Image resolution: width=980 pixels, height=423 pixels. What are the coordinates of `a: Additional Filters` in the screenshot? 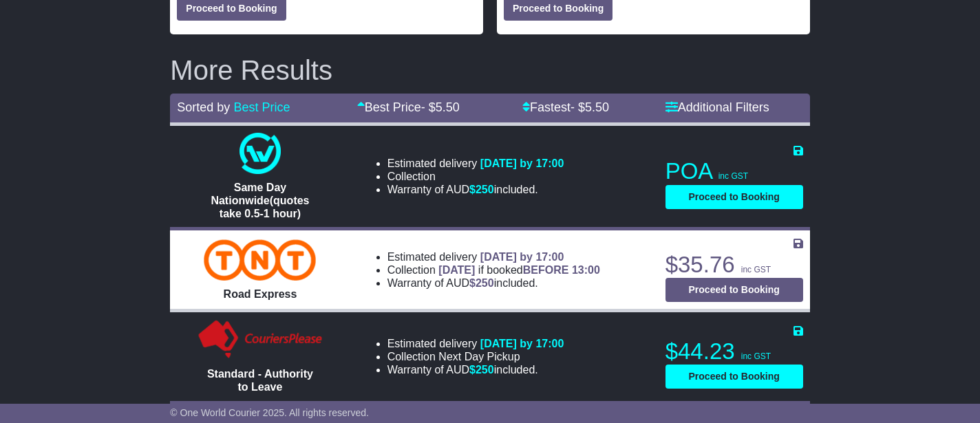 It's located at (718, 107).